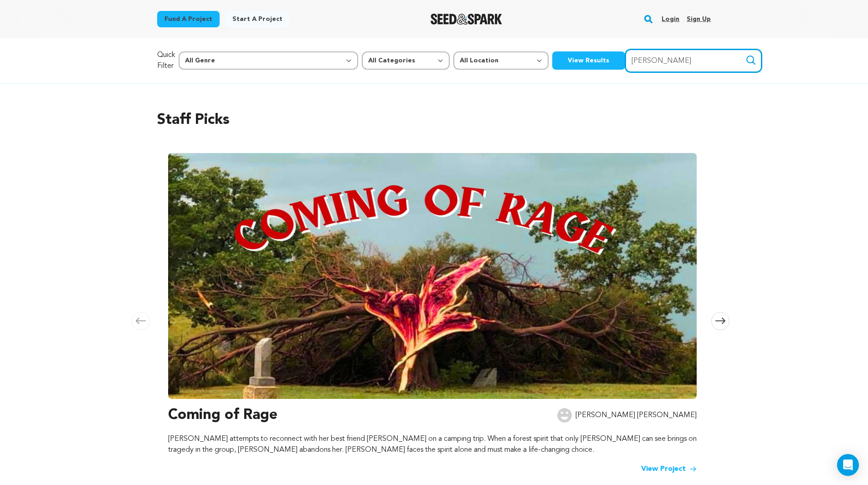 Image resolution: width=868 pixels, height=485 pixels. I want to click on a: Start a project, so click(258, 19).